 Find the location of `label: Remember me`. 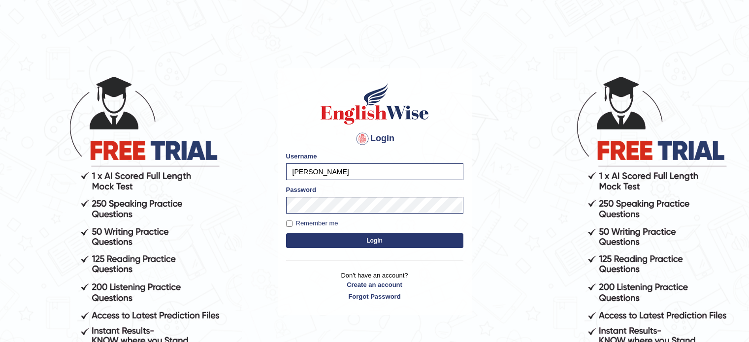

label: Remember me is located at coordinates (312, 224).